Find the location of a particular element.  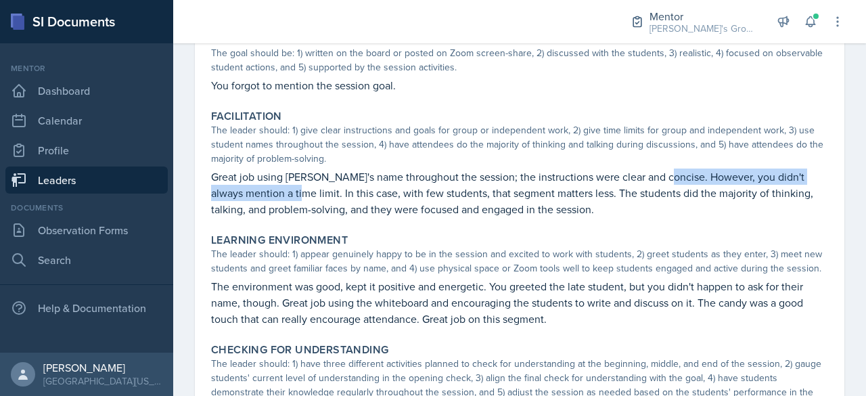

div: The leader should: 1) give clear instructions and goals for group or independent work, 2) give ti... is located at coordinates (520, 144).